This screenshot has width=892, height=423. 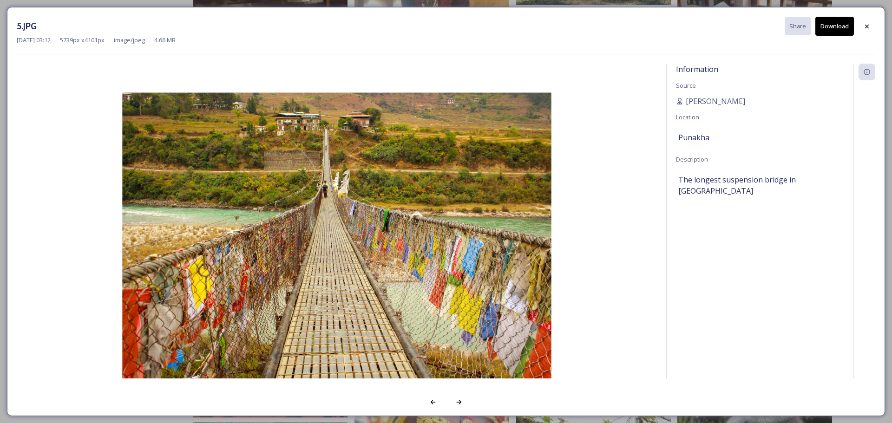 What do you see at coordinates (26, 26) in the screenshot?
I see `h3: 5.JPG` at bounding box center [26, 26].